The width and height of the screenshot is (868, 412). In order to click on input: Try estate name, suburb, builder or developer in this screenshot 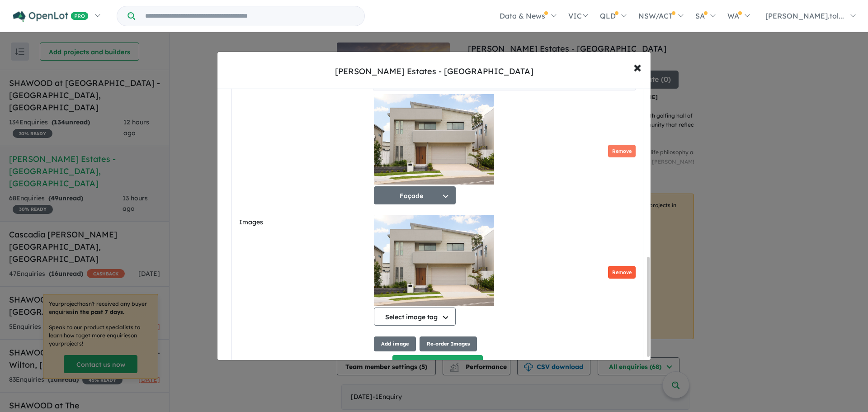, I will do `click(250, 16)`.